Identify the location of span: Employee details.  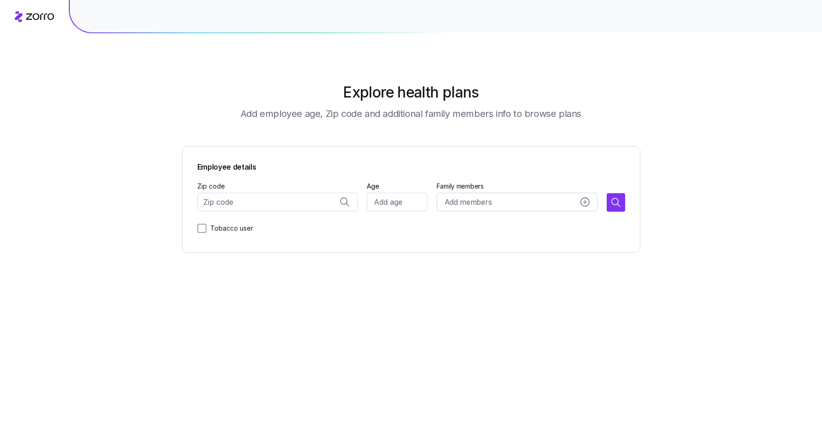
(411, 167).